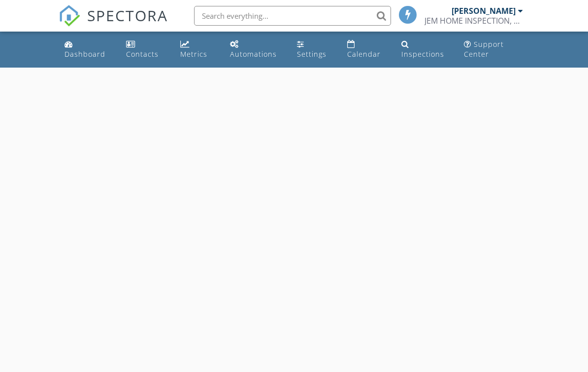 Image resolution: width=588 pixels, height=372 pixels. Describe the element at coordinates (366, 49) in the screenshot. I see `a: Calendar` at that location.